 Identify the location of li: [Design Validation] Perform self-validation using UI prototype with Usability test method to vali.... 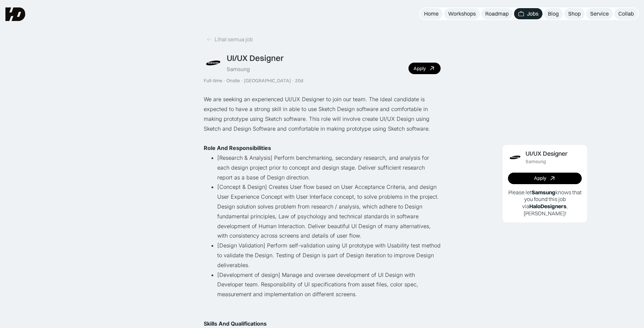
(329, 255).